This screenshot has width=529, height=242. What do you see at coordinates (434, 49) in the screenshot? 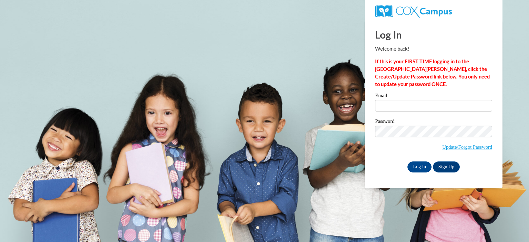
I see `p: Welcome back!` at bounding box center [434, 49].